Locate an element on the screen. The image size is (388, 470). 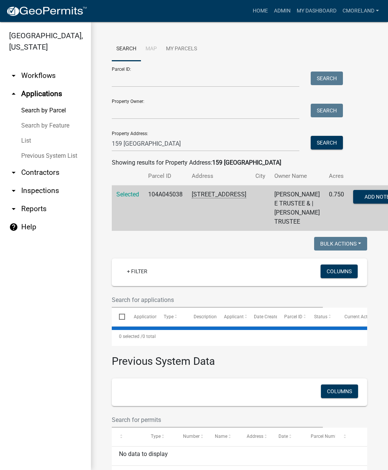
datatable-header-cell: Name is located at coordinates (223, 437).